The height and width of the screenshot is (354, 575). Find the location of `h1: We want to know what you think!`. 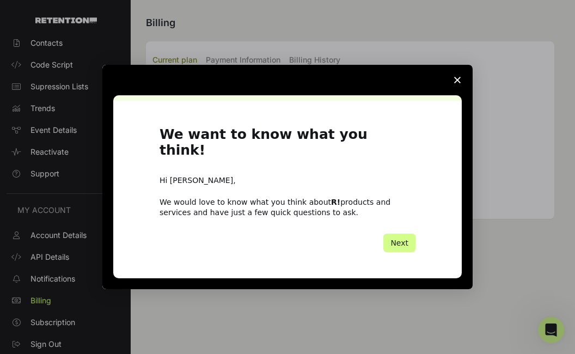

h1: We want to know what you think! is located at coordinates (287, 145).